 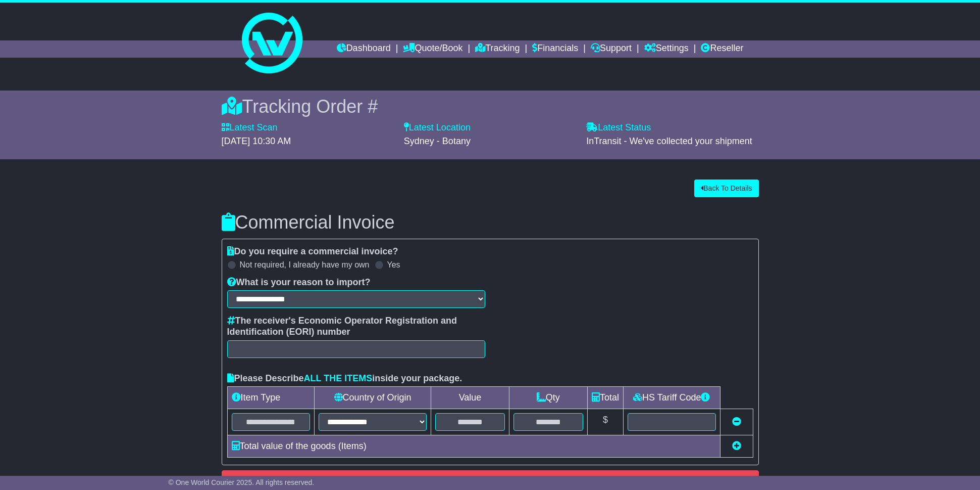 I want to click on label: The receiver's Economic Operator Registration and Identification (EORI) number, so click(x=356, y=326).